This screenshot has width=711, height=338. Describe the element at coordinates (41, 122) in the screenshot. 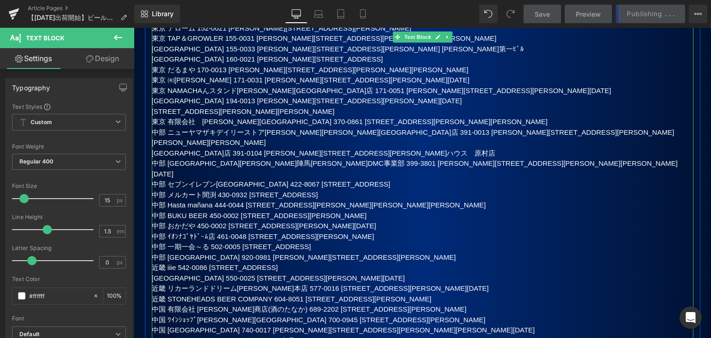

I see `b: Custom` at that location.